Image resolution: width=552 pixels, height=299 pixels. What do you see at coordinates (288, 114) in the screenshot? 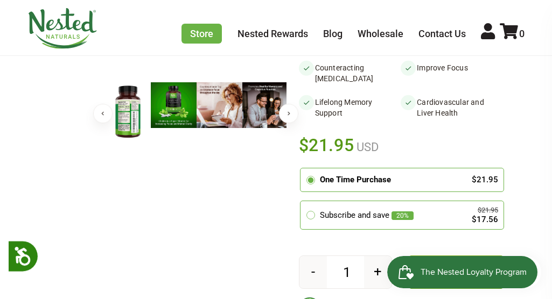
I see `button: Next` at bounding box center [288, 114].